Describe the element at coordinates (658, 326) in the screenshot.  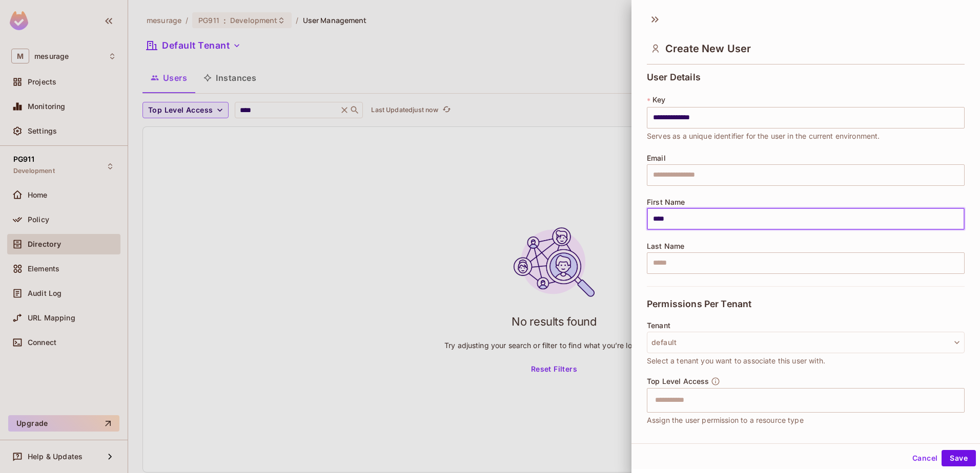
I see `span: Tenant` at that location.